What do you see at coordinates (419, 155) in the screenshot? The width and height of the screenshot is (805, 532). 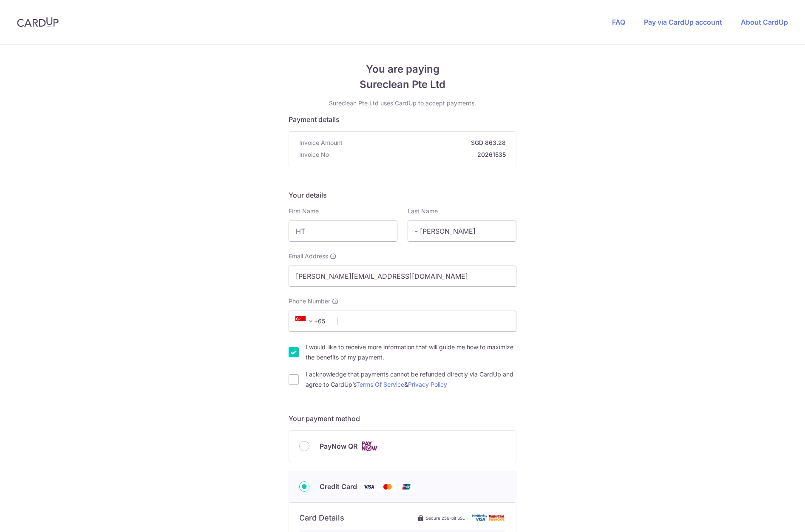 I see `strong: 20261535` at bounding box center [419, 155].